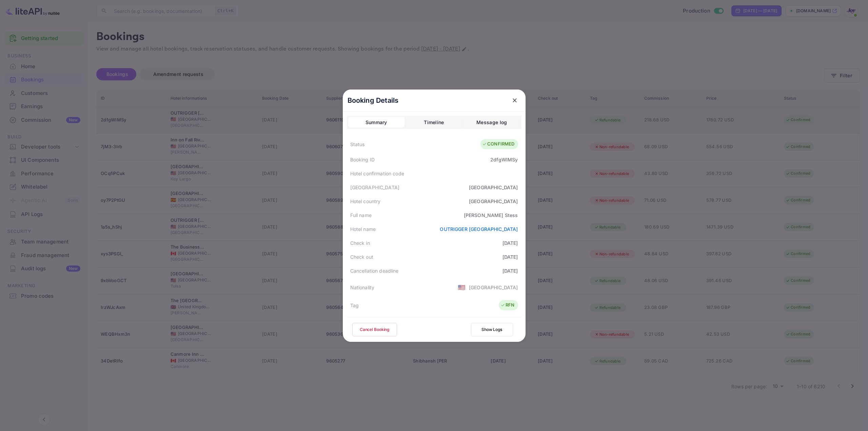  Describe the element at coordinates (515, 100) in the screenshot. I see `button: close` at that location.